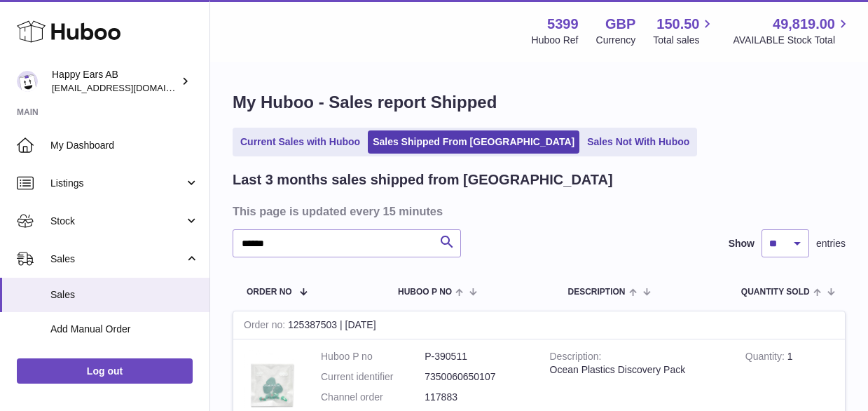 The width and height of the screenshot is (868, 411). What do you see at coordinates (791, 31) in the screenshot?
I see `a: 49,819.00 AVAILABLE Stock Total` at bounding box center [791, 31].